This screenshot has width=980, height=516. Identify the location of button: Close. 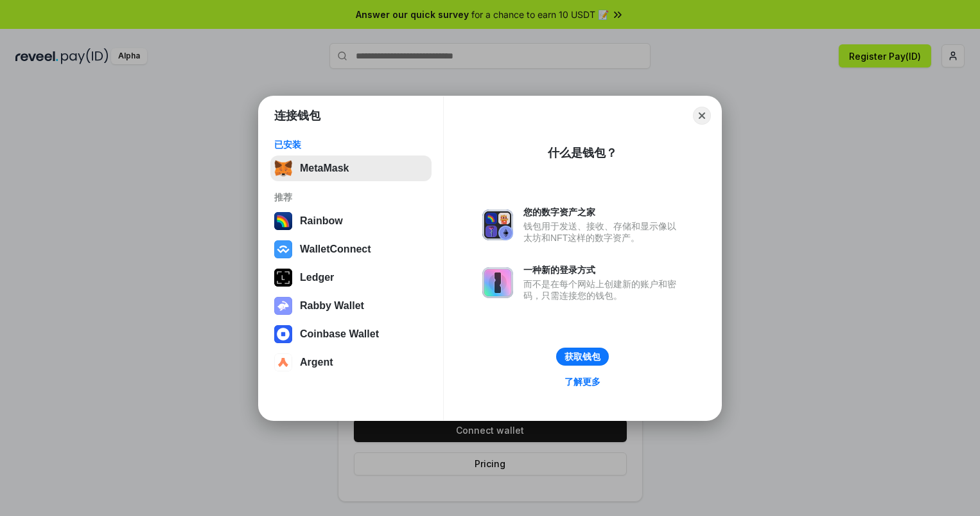
(702, 116).